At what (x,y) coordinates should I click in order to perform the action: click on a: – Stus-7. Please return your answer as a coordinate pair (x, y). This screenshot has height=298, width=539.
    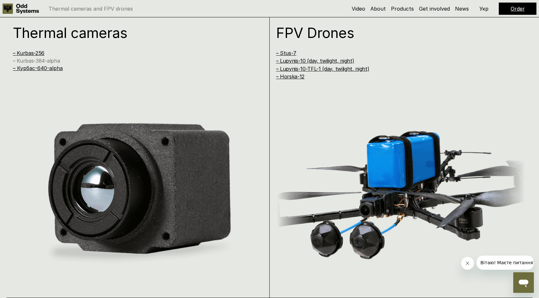
    Looking at the image, I should click on (286, 53).